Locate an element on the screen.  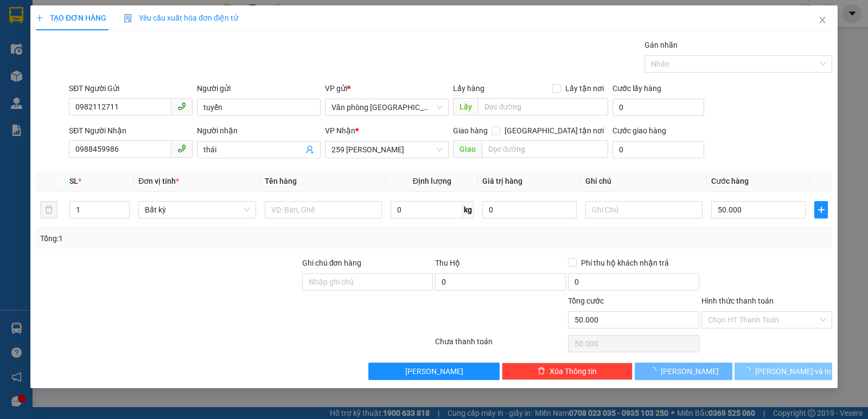
img: logo.jpg is located at coordinates (40, 40).